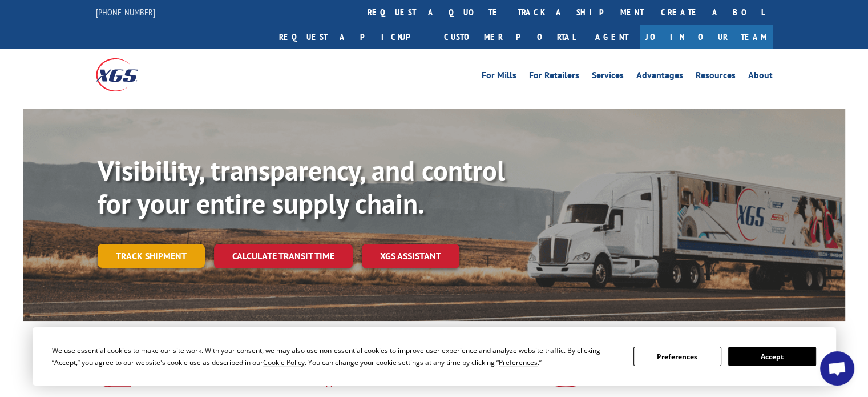 This screenshot has width=868, height=397. I want to click on div: Cookie Consent Prompt, so click(434, 357).